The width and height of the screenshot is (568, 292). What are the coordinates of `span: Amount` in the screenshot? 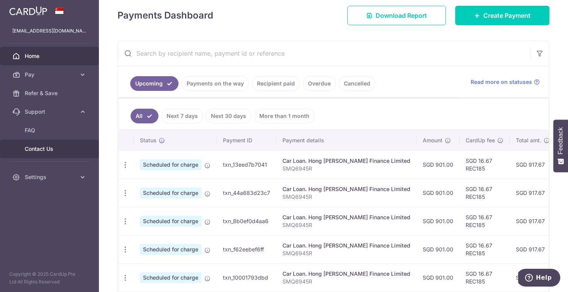 It's located at (432, 140).